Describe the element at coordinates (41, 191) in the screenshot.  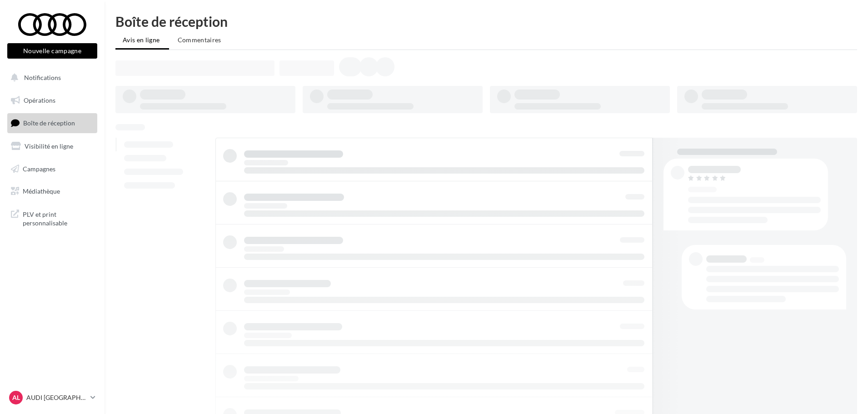
I see `span: Médiathèque` at that location.